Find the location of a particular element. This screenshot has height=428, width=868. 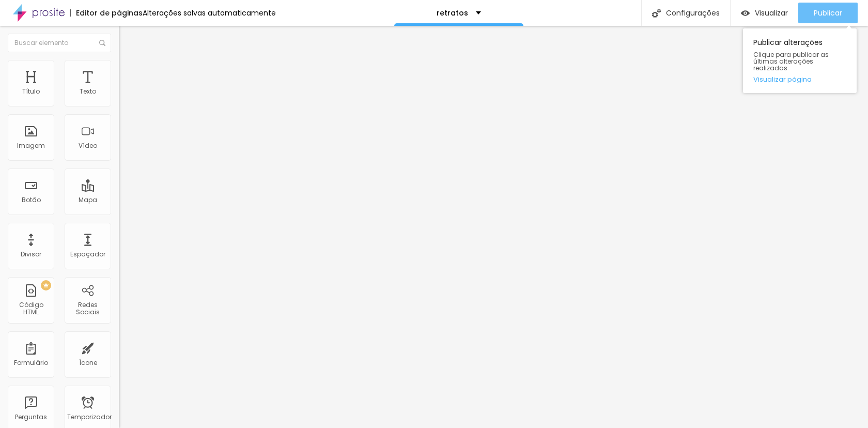

font: Formulário is located at coordinates (31, 362).